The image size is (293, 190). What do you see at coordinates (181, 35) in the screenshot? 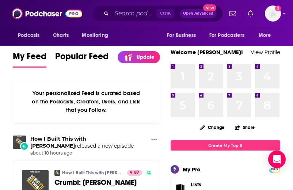
I see `span: For Business` at bounding box center [181, 35].